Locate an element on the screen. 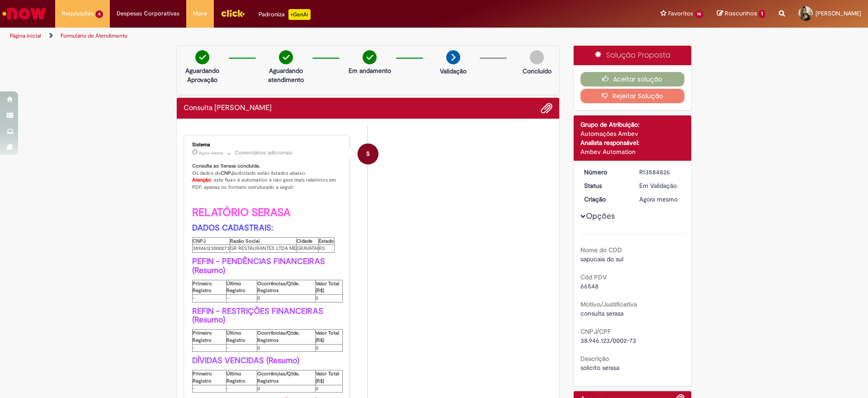 The width and height of the screenshot is (868, 398). b: RELATÓRIO SERASA is located at coordinates (241, 212).